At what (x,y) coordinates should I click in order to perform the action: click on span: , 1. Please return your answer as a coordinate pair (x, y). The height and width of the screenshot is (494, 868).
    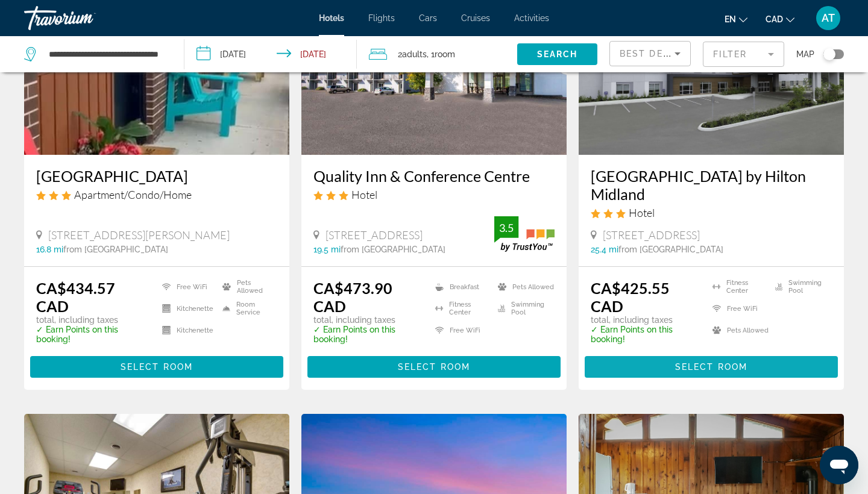
    Looking at the image, I should click on (441, 54).